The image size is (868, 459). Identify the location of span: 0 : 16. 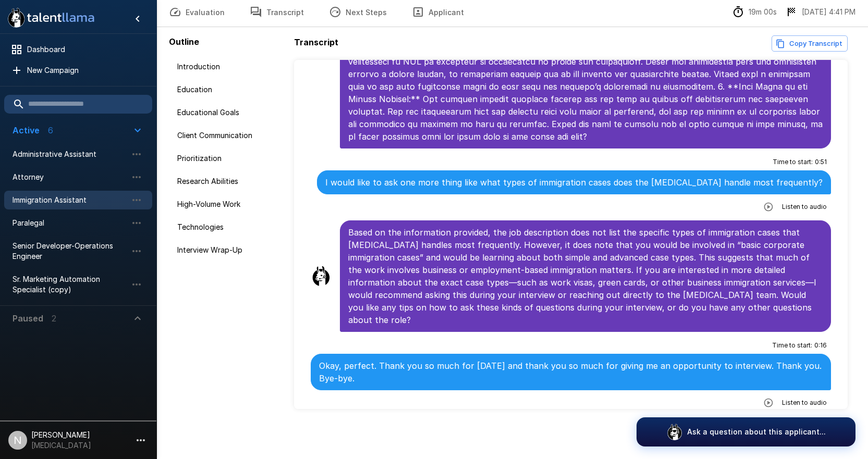
(820, 345).